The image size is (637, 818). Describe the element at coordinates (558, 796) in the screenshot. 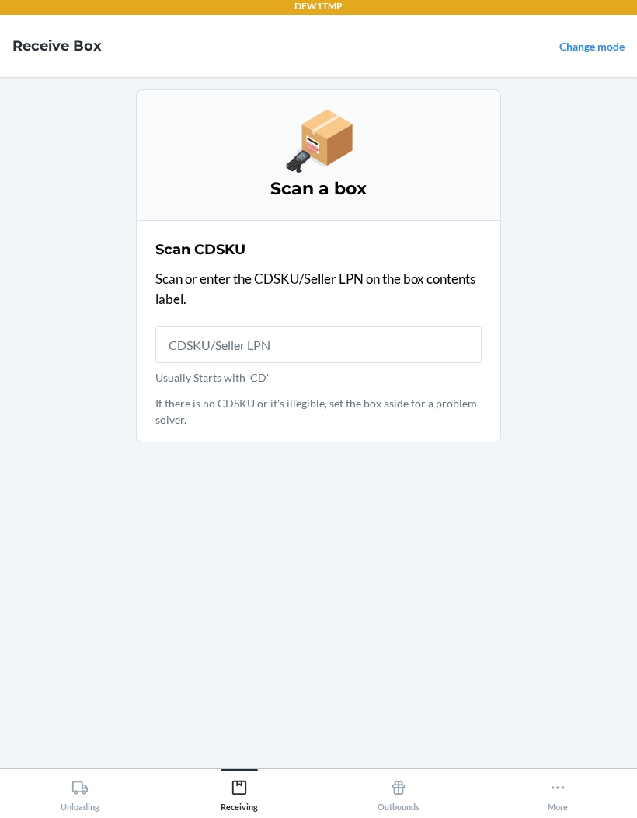

I see `div: More` at that location.